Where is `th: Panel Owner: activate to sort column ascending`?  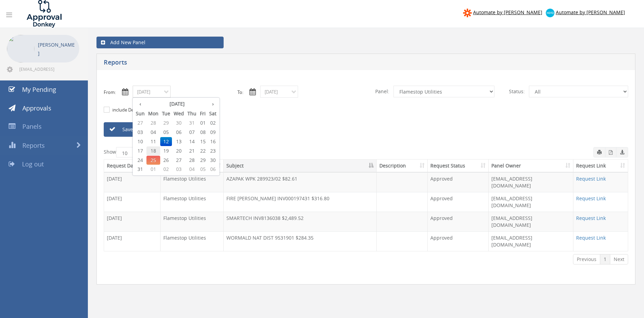 th: Panel Owner: activate to sort column ascending is located at coordinates (531, 166).